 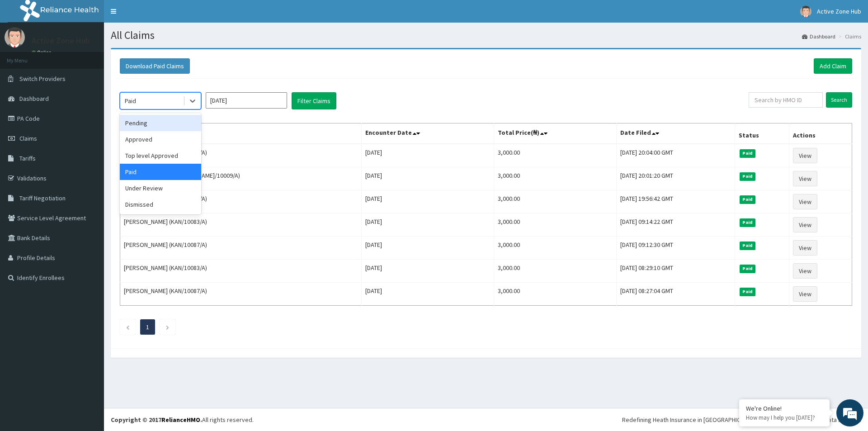 I want to click on span: Tariffs, so click(x=28, y=158).